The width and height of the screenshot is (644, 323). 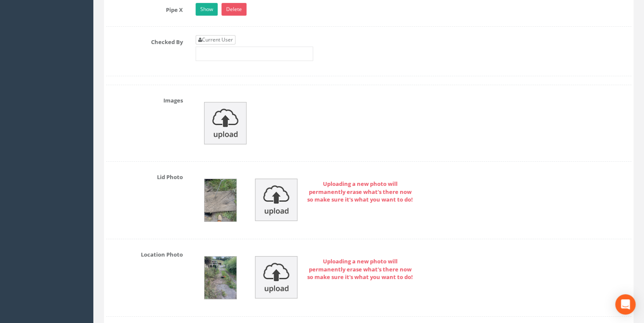 What do you see at coordinates (220, 278) in the screenshot?
I see `img: 62a0ca61-39e3-990b-e57a-e42f23506650_64ea5e9e-a0cb-c926-778e-2082e83696f5.jpg` at bounding box center [220, 278].